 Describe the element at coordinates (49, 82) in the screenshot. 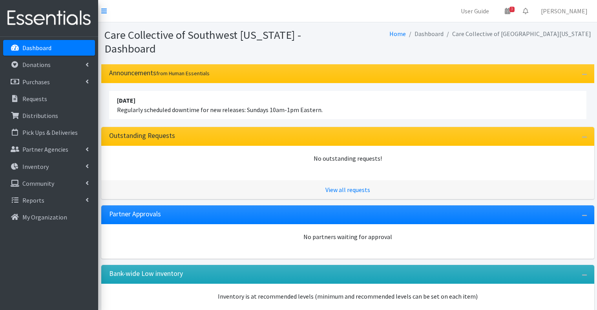

I see `a: Purchases` at that location.